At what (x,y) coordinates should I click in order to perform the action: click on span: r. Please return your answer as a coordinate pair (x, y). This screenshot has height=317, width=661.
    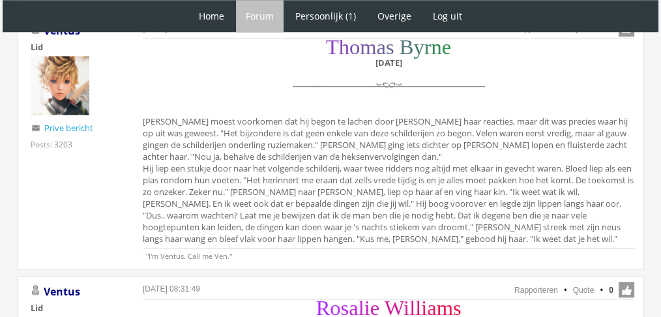
    Looking at the image, I should click on (428, 47).